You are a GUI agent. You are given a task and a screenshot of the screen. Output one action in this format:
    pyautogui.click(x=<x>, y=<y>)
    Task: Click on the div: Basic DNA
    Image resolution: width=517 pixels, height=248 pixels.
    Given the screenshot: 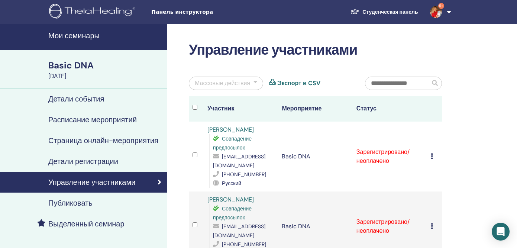 What is the action you would take?
    pyautogui.click(x=106, y=65)
    